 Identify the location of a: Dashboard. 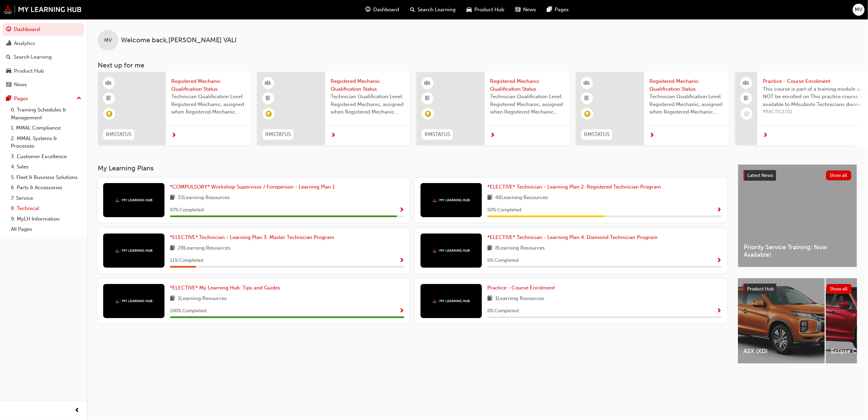
(43, 30).